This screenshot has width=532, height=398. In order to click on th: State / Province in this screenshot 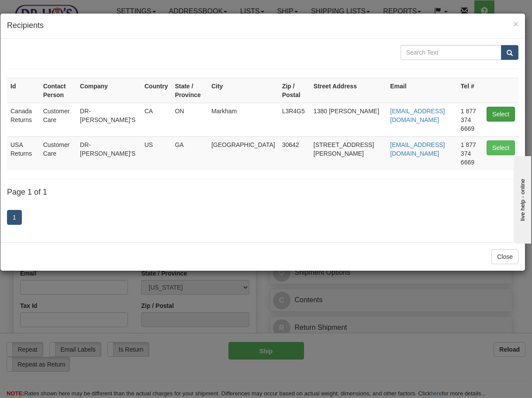, I will do `click(189, 90)`.